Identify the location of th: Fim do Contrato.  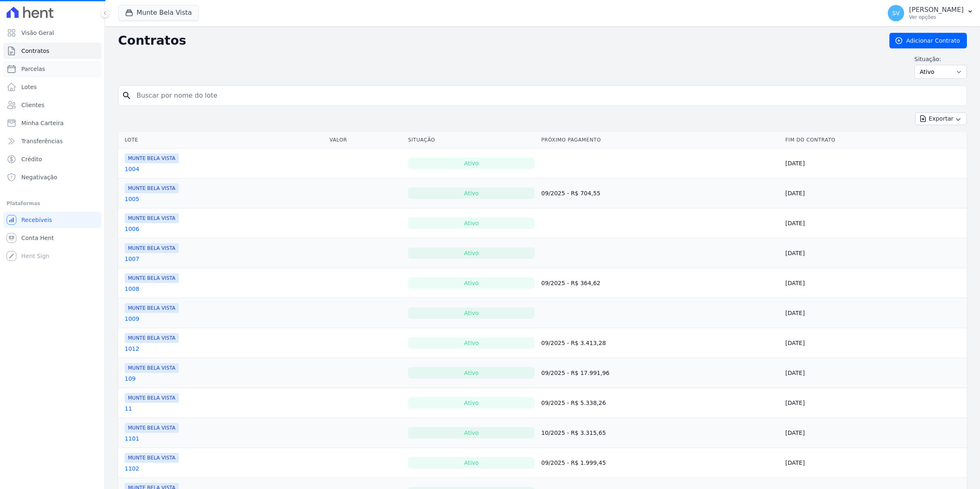
(874, 140).